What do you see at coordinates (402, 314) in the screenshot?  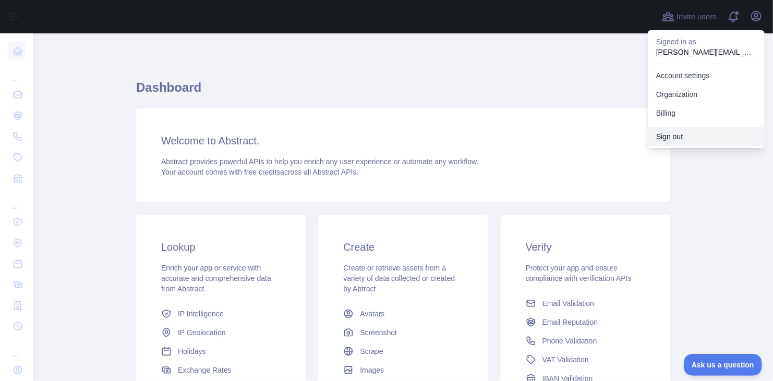 I see `a: Avatars` at bounding box center [402, 314].